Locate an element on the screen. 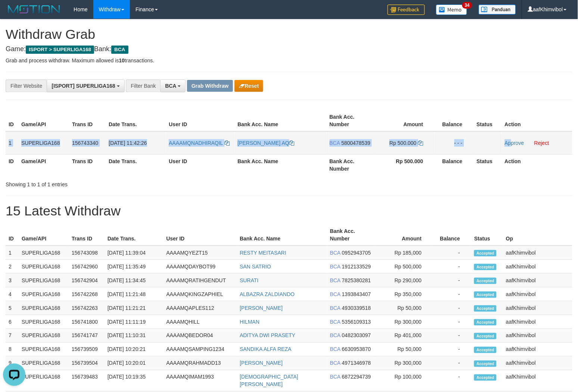  td: 4 is located at coordinates (12, 294).